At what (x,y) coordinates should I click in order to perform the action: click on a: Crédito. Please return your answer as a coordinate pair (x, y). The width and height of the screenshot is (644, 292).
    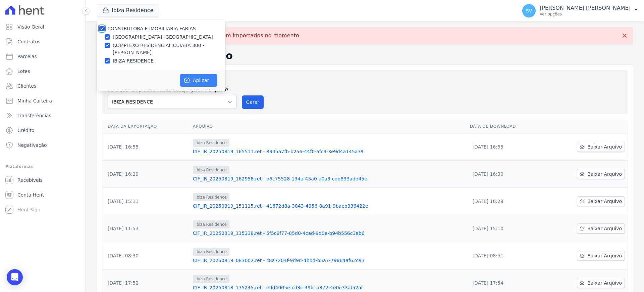
    Looking at the image, I should click on (43, 130).